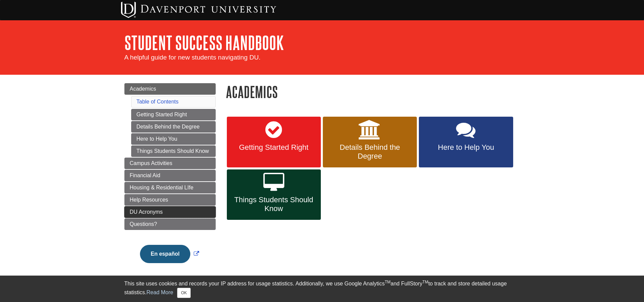  I want to click on a: DU Acronyms, so click(170, 212).